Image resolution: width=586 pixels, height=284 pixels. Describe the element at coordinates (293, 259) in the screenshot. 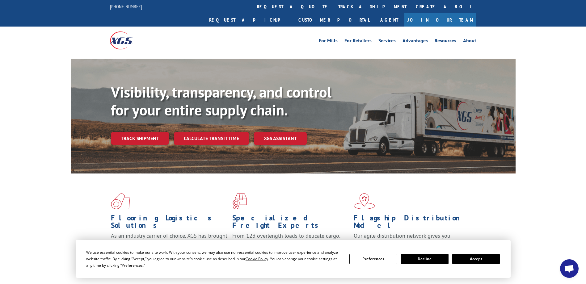

I see `div: Cookie Consent Prompt` at that location.